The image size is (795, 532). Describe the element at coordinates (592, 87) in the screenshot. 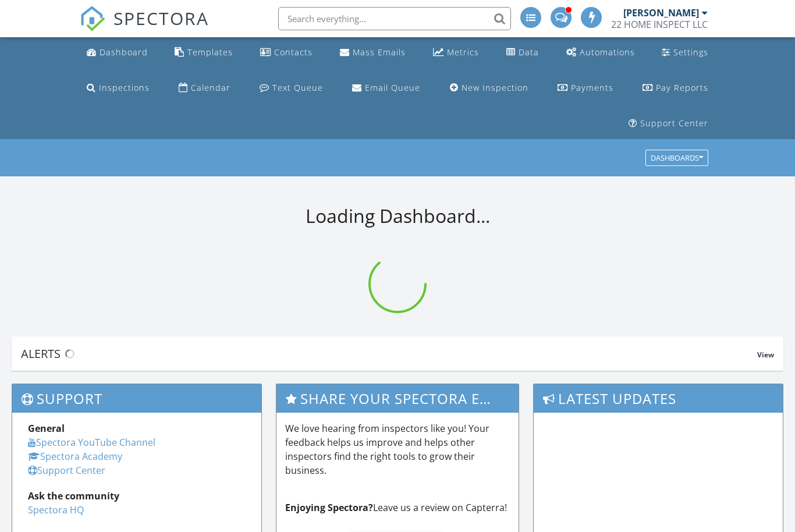

I see `div: Payments` at that location.